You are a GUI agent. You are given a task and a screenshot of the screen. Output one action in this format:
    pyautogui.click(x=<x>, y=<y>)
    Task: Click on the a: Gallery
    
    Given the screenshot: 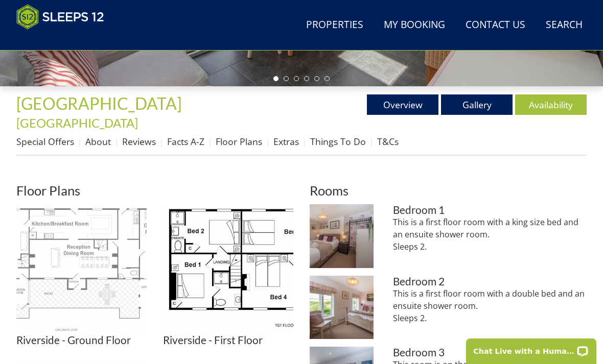 What is the action you would take?
    pyautogui.click(x=477, y=104)
    